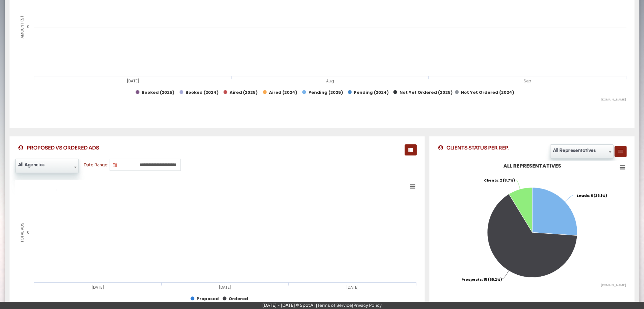  Describe the element at coordinates (487, 92) in the screenshot. I see `tspan: Not Yet Ordered (2024)` at that location.